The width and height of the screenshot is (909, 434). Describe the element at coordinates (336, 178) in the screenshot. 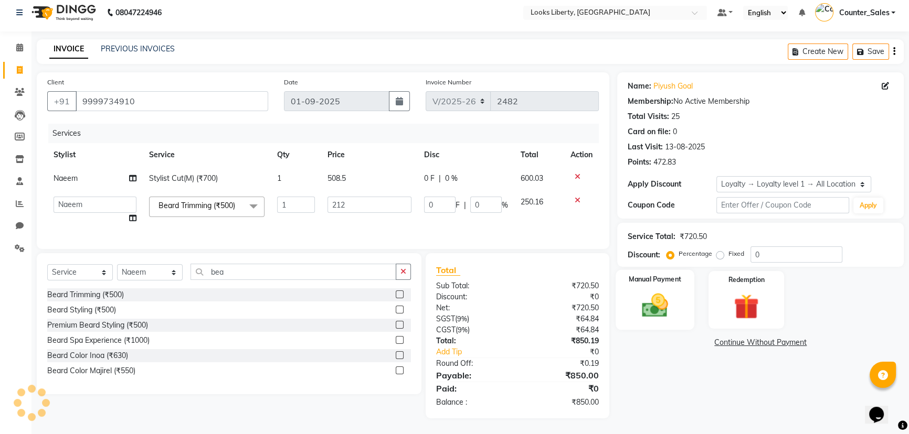

I see `span: 508.5` at that location.